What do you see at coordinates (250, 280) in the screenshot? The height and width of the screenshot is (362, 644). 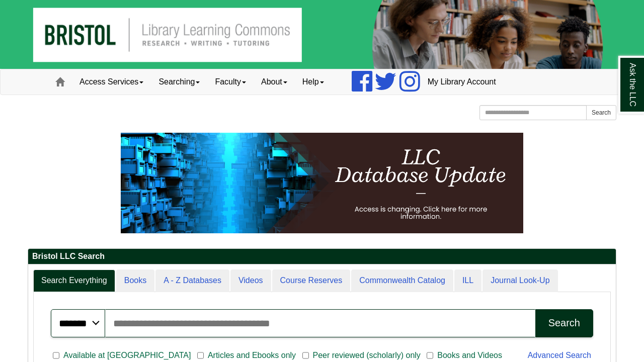 I see `a: Videos` at bounding box center [250, 280].